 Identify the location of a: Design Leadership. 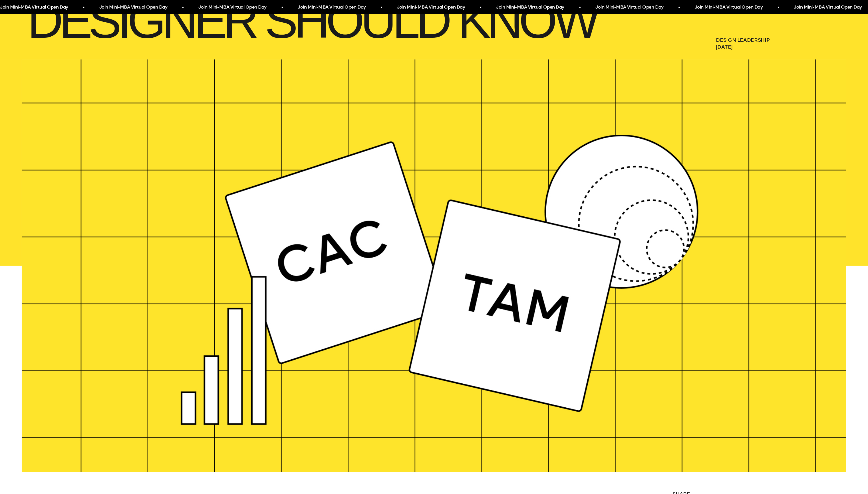
(782, 40).